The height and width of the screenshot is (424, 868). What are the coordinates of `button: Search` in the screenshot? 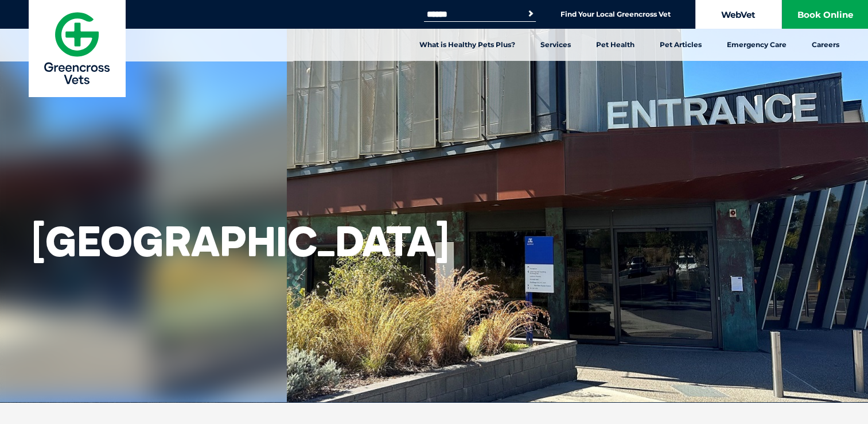 It's located at (531, 14).